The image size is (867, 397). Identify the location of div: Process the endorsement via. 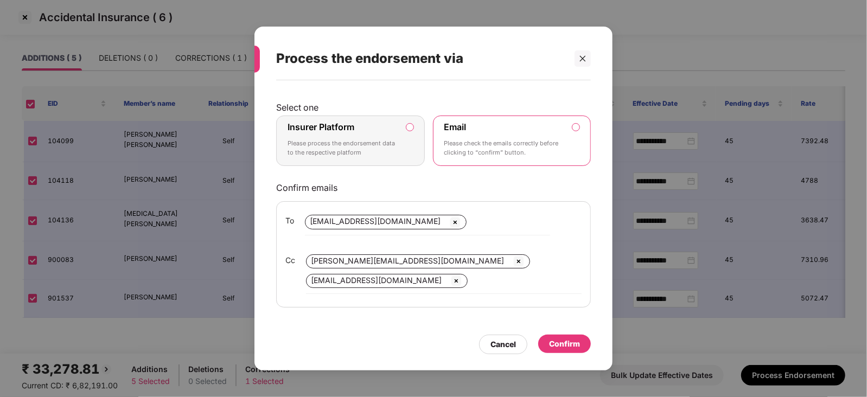
(421, 59).